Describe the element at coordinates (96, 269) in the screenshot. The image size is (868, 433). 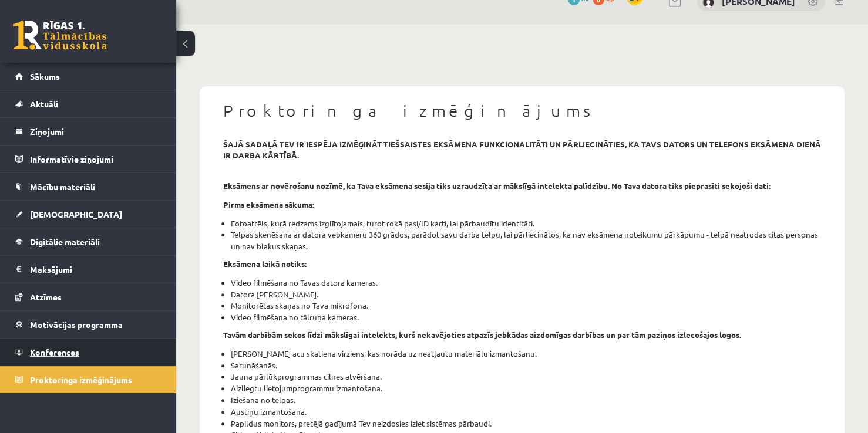
I see `legend: Maksājumi` at that location.